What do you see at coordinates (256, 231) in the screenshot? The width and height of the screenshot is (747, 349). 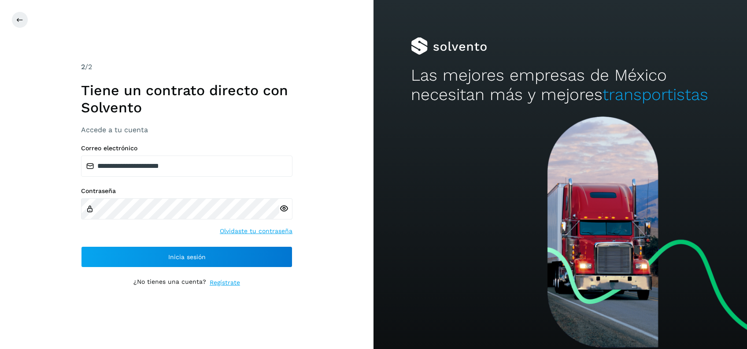 I see `a: Olvidaste tu contraseña` at bounding box center [256, 231].